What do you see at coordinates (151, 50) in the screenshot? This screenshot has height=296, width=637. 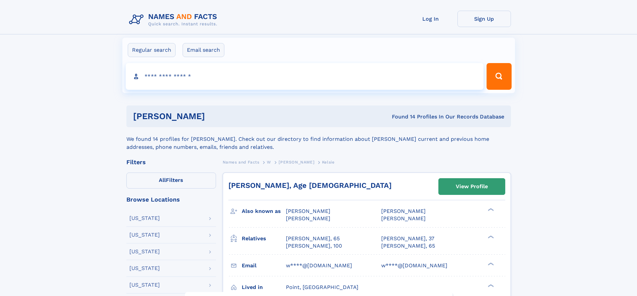 I see `label: Regular search` at bounding box center [151, 50].